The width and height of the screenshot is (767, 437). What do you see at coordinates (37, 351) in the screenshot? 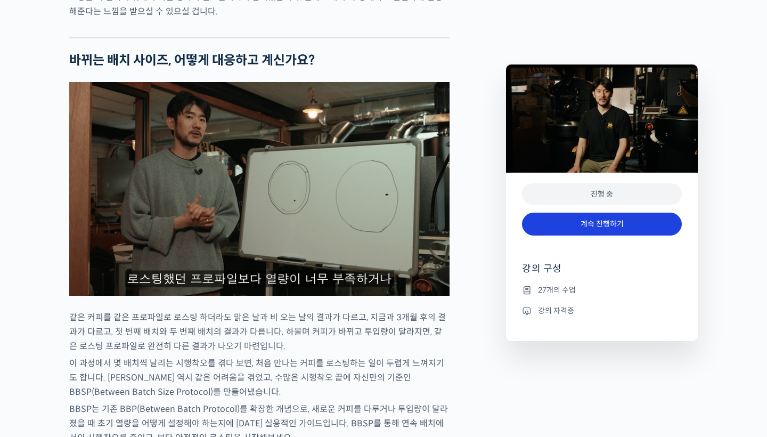
I see `a: 홈` at bounding box center [37, 351].